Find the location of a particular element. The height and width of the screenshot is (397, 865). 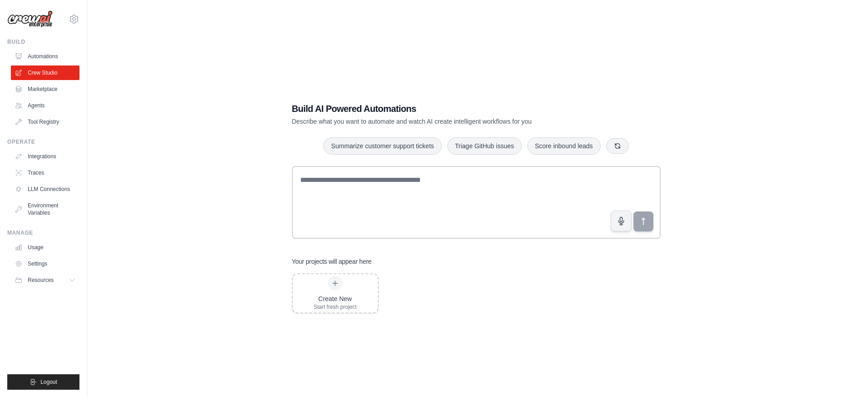

a: Traces is located at coordinates (45, 173).